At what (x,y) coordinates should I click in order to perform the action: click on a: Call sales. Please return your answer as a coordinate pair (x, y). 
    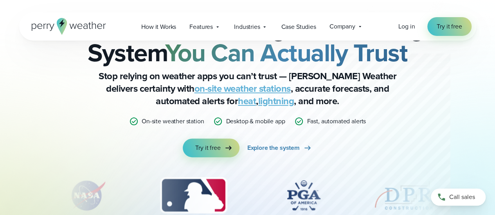
    Looking at the image, I should click on (458, 197).